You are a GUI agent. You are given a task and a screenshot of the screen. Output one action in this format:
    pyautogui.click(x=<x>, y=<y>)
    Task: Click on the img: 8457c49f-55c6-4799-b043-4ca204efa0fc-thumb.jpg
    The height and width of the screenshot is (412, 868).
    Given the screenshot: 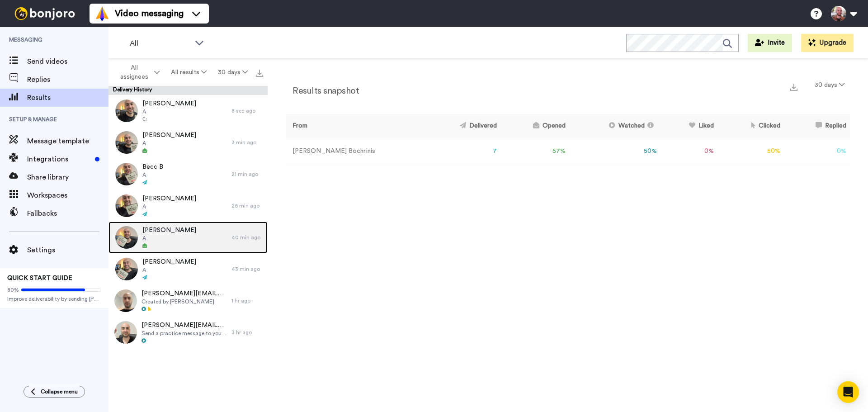 What is the action you would take?
    pyautogui.click(x=126, y=301)
    